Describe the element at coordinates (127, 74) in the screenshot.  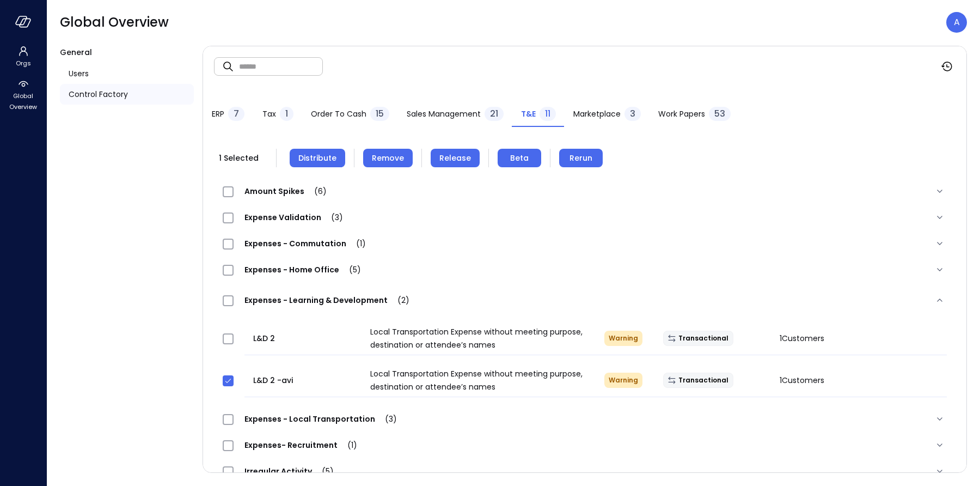
I see `a: Users` at that location.